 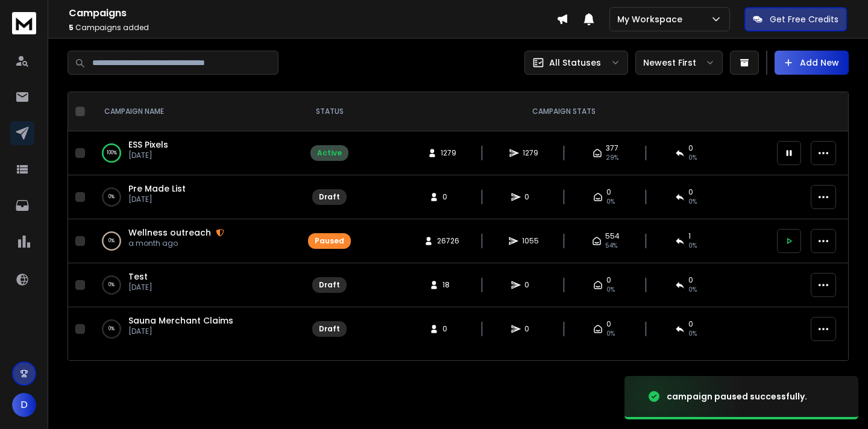 I want to click on span: 554, so click(x=613, y=236).